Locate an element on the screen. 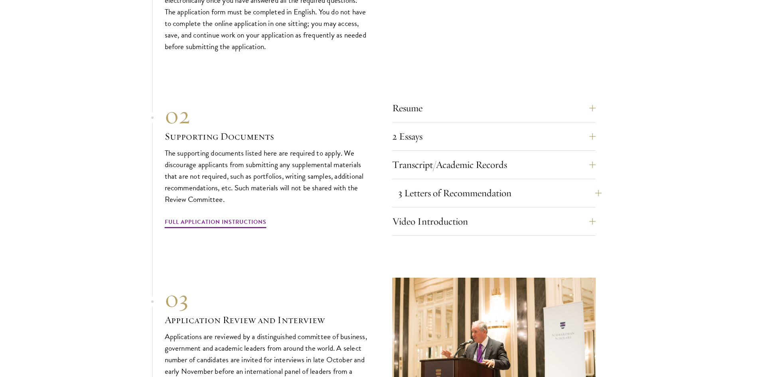 Image resolution: width=760 pixels, height=377 pixels. button: 3 Letters of Recommendation is located at coordinates (500, 193).